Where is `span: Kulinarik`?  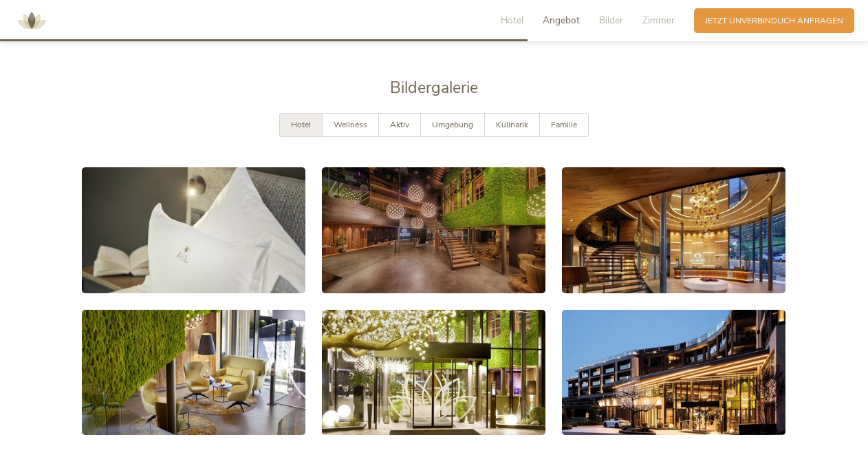
span: Kulinarik is located at coordinates (512, 125).